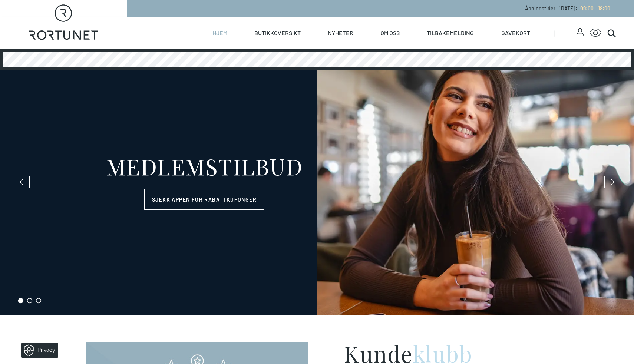 The height and width of the screenshot is (364, 634). Describe the element at coordinates (39, 10) in the screenshot. I see `h5: Privacy` at that location.